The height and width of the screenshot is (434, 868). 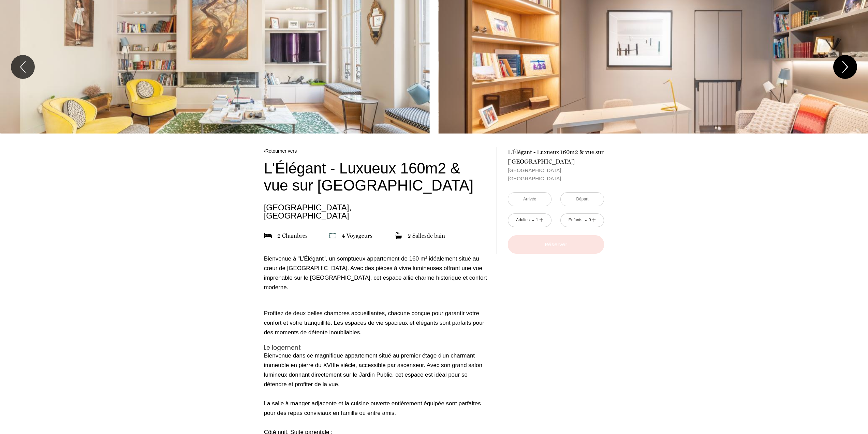 What do you see at coordinates (374, 322) in the screenshot?
I see `span: Profitez de deux belles chambres accueillantes, chacune conçue pour garantir votre confort et vot...` at bounding box center [374, 322].